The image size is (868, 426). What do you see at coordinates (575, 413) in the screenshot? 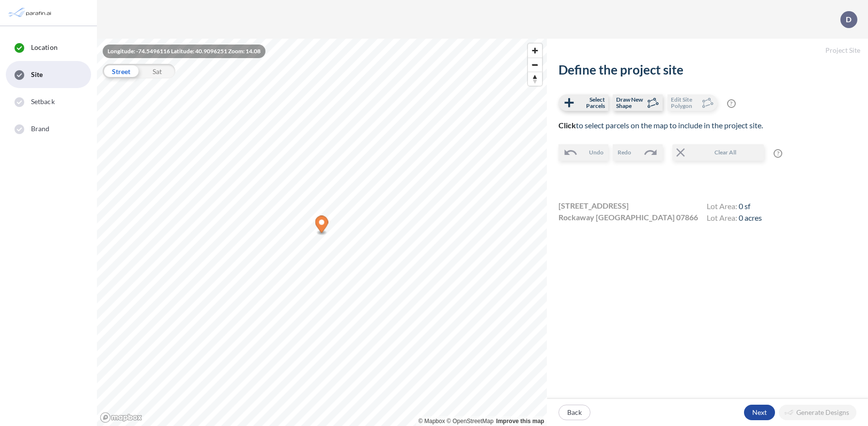
I see `p: Back` at bounding box center [575, 413].